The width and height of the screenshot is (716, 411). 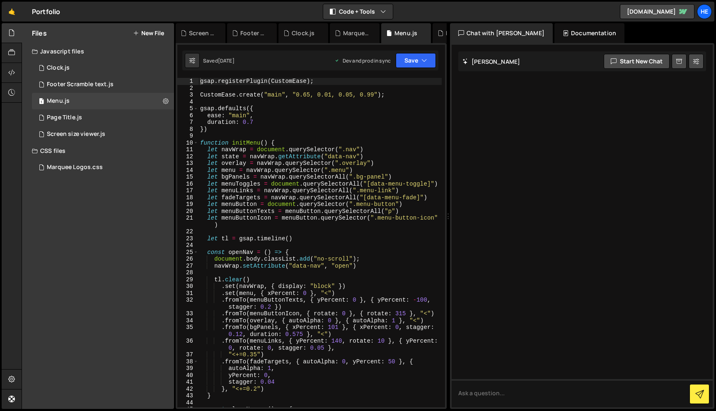 What do you see at coordinates (188, 170) in the screenshot?
I see `div: 14` at bounding box center [188, 170].